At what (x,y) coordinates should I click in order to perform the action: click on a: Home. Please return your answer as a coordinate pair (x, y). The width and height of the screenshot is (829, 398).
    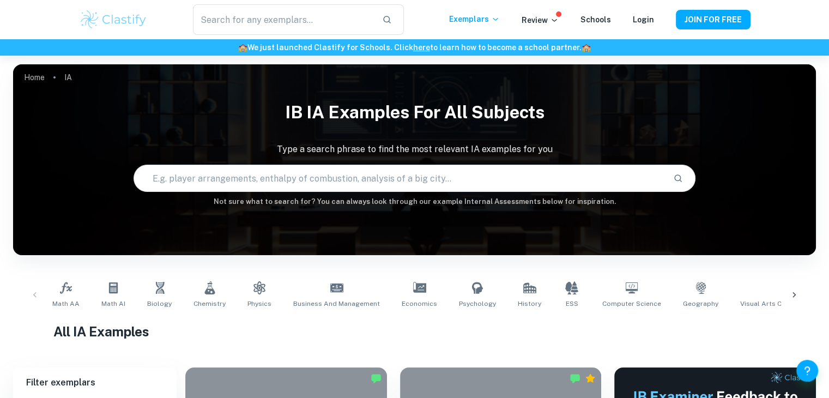
    Looking at the image, I should click on (34, 77).